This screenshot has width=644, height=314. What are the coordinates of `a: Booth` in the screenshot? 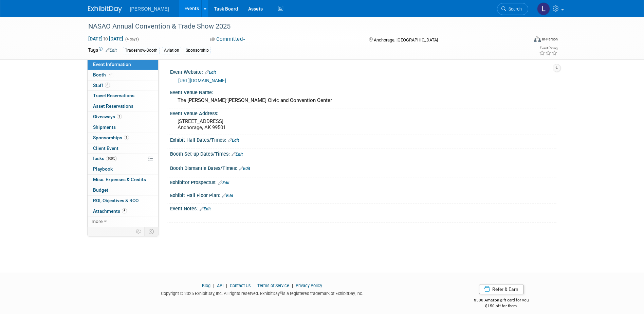 It's located at (123, 75).